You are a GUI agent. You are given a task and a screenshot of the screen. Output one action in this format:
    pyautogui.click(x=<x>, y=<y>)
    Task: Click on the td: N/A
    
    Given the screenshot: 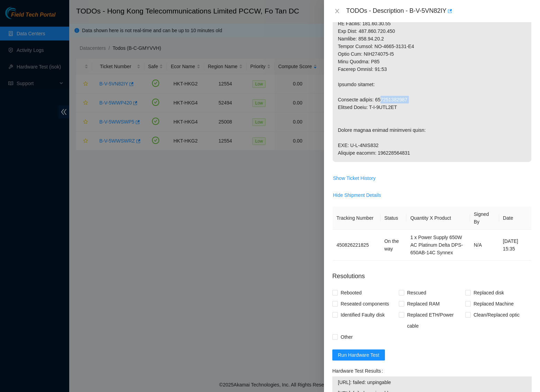 What is the action you would take?
    pyautogui.click(x=485, y=245)
    